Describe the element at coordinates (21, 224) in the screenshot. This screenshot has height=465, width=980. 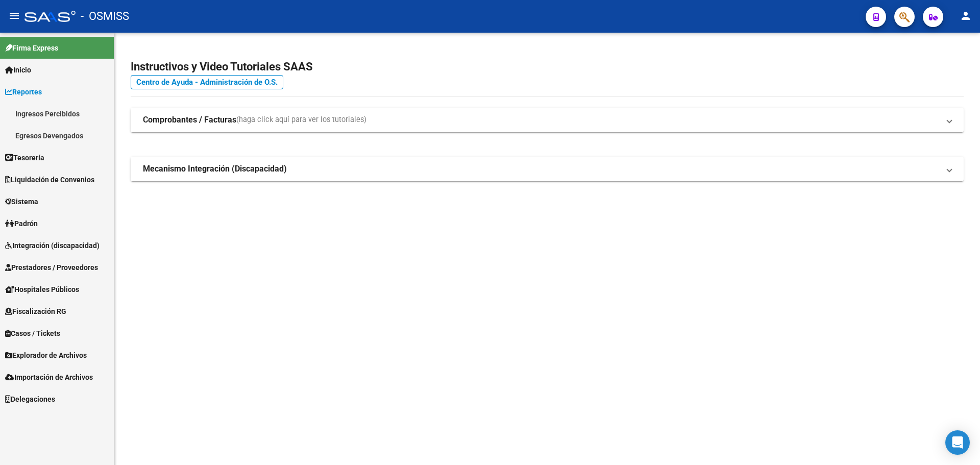
I see `span: Padrón` at that location.